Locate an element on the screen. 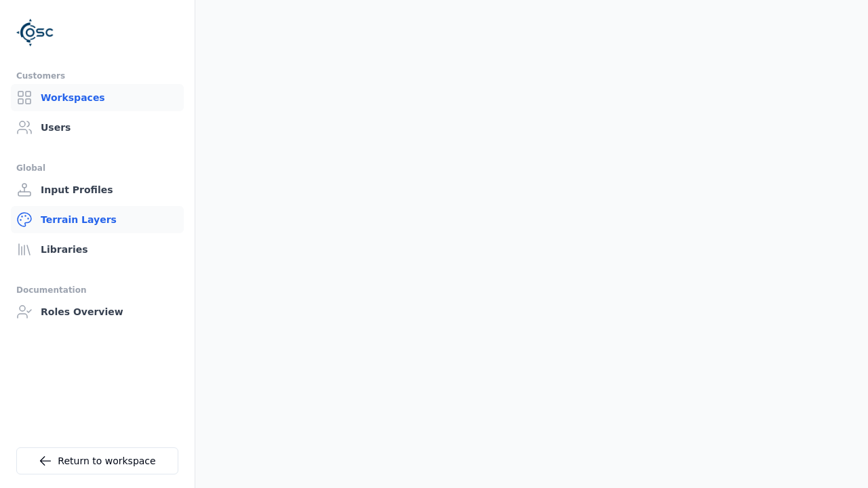 Image resolution: width=868 pixels, height=488 pixels. div: Global is located at coordinates (97, 168).